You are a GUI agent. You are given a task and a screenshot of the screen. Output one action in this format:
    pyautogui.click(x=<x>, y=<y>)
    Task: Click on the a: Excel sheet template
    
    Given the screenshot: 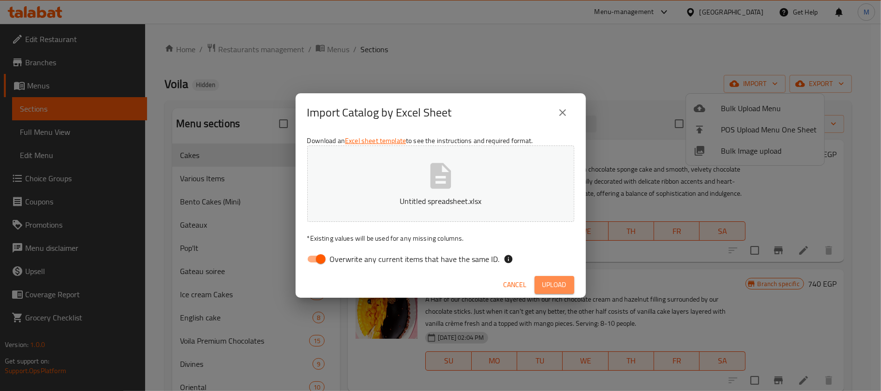 What is the action you would take?
    pyautogui.click(x=375, y=141)
    